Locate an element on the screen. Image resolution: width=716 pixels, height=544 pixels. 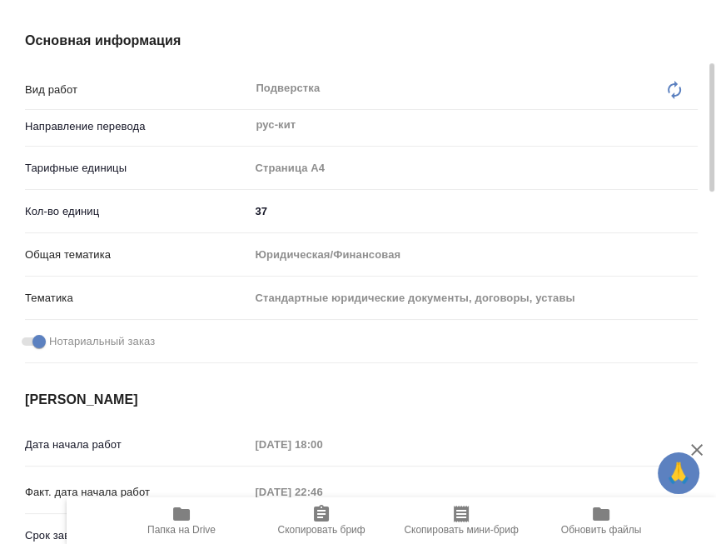
span: Обновить файлы is located at coordinates (601, 530).